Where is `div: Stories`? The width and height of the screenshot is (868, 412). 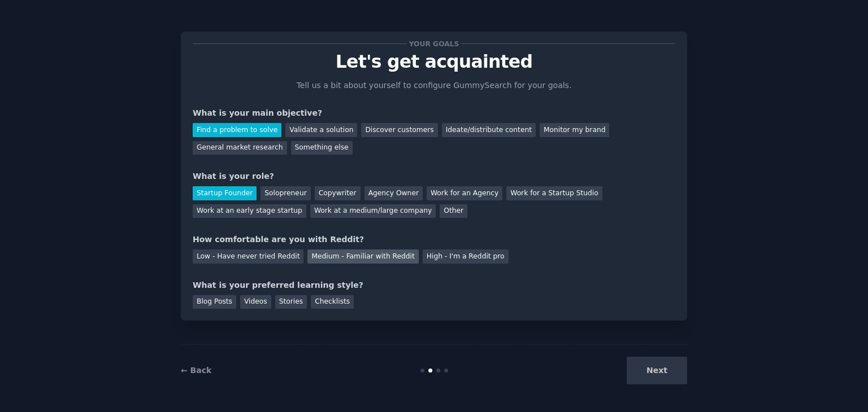 div: Stories is located at coordinates (291, 302).